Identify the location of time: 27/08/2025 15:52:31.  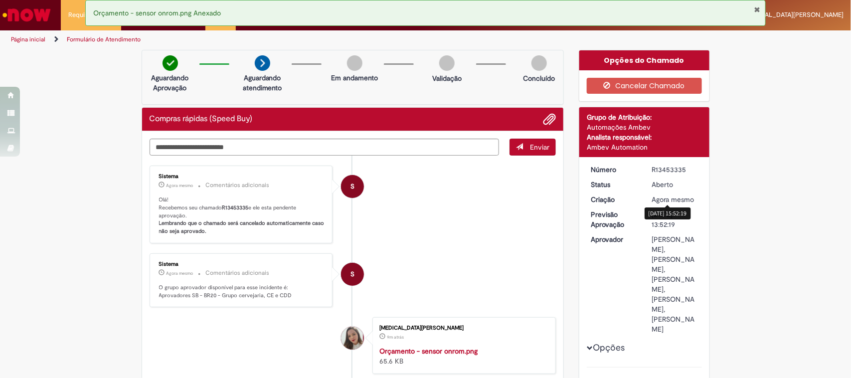
(180, 186).